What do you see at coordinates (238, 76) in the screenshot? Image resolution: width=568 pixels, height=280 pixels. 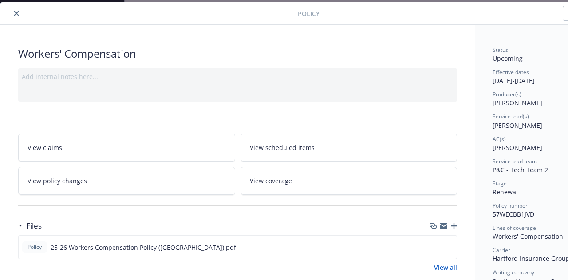 I see `div: Add internal notes here...` at bounding box center [238, 76].